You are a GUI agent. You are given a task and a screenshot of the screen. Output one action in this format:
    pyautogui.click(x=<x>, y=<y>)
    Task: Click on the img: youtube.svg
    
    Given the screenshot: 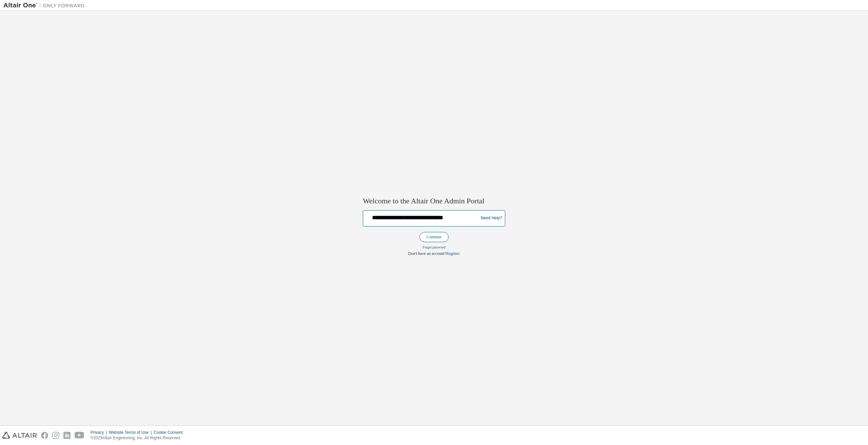 What is the action you would take?
    pyautogui.click(x=79, y=435)
    